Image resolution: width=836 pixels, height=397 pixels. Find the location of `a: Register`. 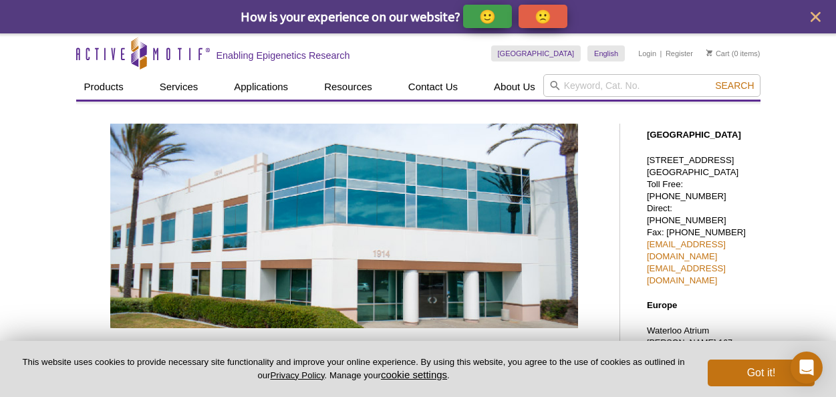

a: Register is located at coordinates (679, 53).